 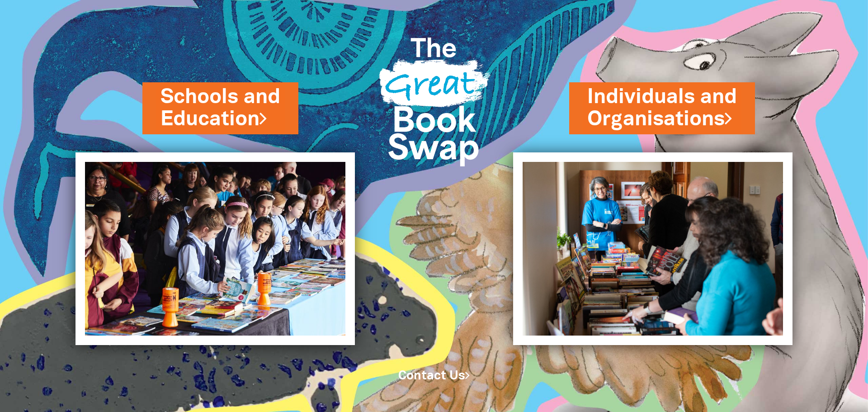 I want to click on a: Individuals andOrganisations, so click(x=662, y=108).